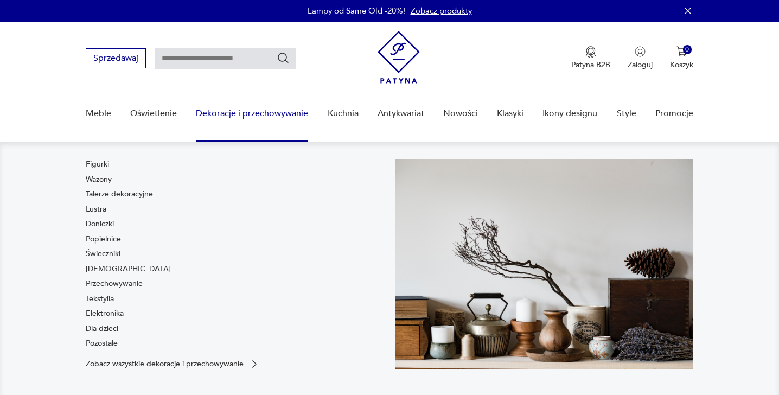 This screenshot has width=779, height=395. What do you see at coordinates (591, 65) in the screenshot?
I see `p: Patyna B2B` at bounding box center [591, 65].